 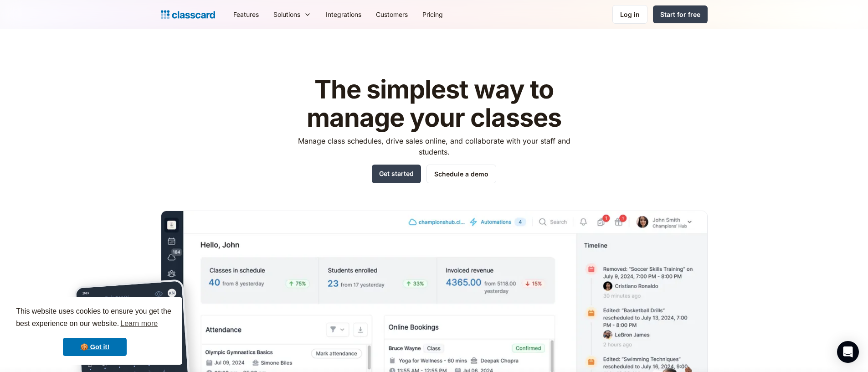 I want to click on p: Manage class schedules, drive sales online, and collaborate with your staff and students., so click(x=434, y=146).